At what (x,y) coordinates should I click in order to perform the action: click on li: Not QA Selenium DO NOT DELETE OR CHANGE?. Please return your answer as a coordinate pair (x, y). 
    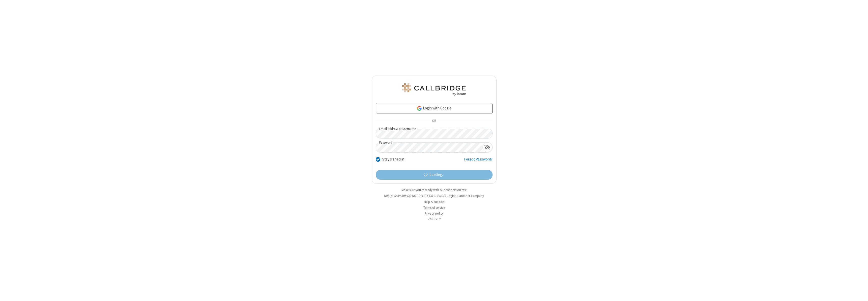
    Looking at the image, I should click on (434, 195).